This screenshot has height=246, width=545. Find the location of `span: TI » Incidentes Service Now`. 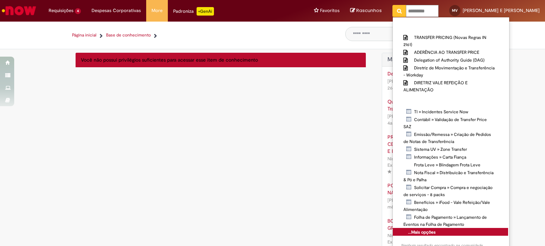

span: TI » Incidentes Service Now is located at coordinates (441, 112).